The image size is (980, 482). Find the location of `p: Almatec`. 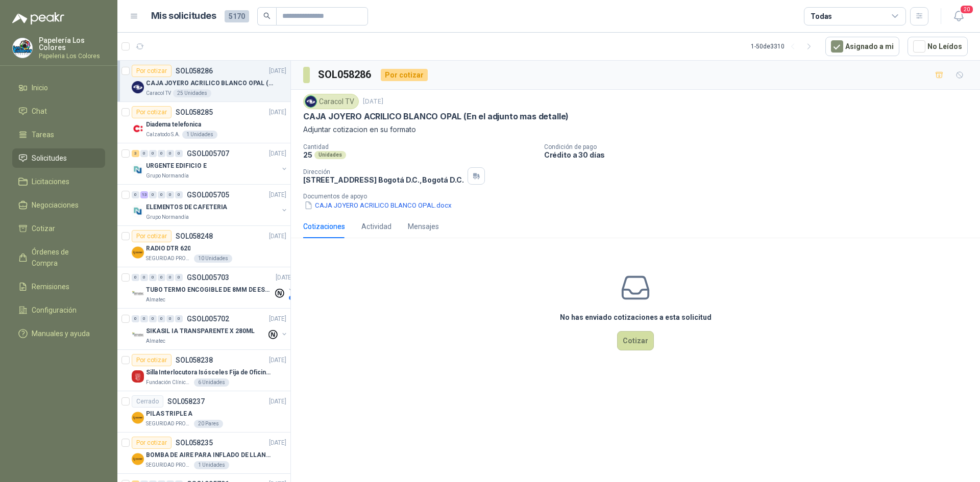

p: Almatec is located at coordinates (156, 341).